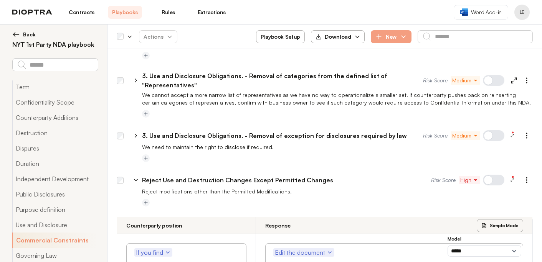 The width and height of the screenshot is (542, 262). What do you see at coordinates (55, 164) in the screenshot?
I see `button: Duration` at bounding box center [55, 164].